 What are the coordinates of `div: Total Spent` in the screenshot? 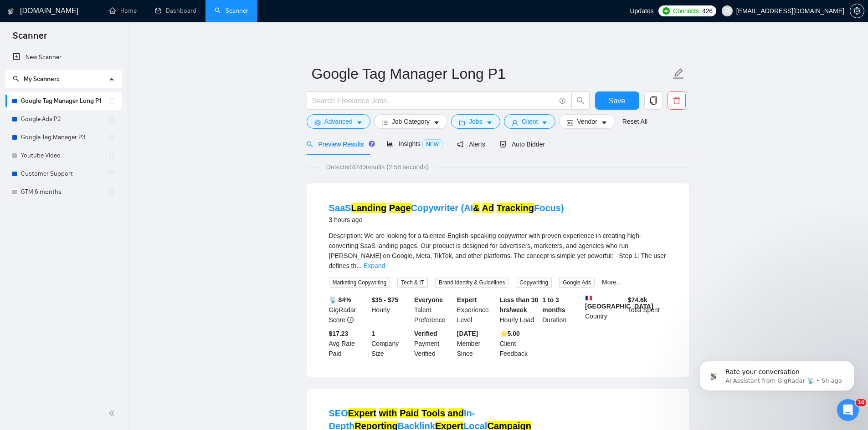 It's located at (648, 310).